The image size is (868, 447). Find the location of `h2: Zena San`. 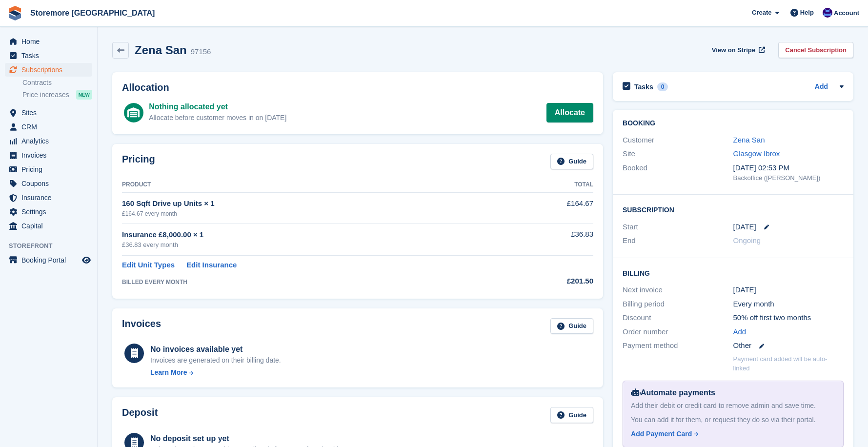

h2: Zena San is located at coordinates (161, 49).